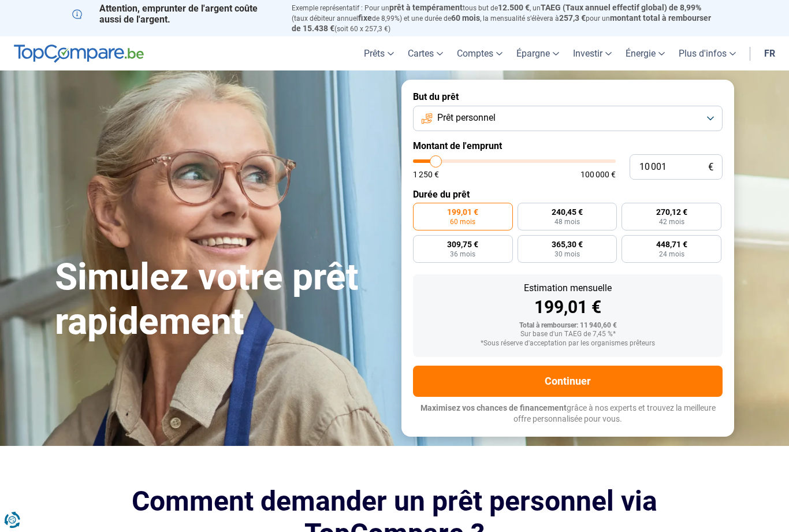  Describe the element at coordinates (221, 299) in the screenshot. I see `h1: Simulez votre prêt rapidement` at that location.